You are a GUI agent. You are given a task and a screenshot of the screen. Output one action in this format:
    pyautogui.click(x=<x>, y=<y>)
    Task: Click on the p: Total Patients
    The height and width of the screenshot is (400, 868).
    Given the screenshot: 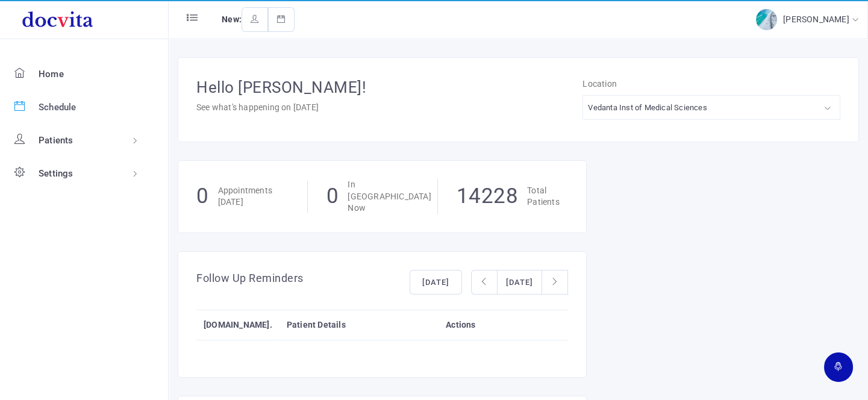 What is the action you would take?
    pyautogui.click(x=544, y=197)
    